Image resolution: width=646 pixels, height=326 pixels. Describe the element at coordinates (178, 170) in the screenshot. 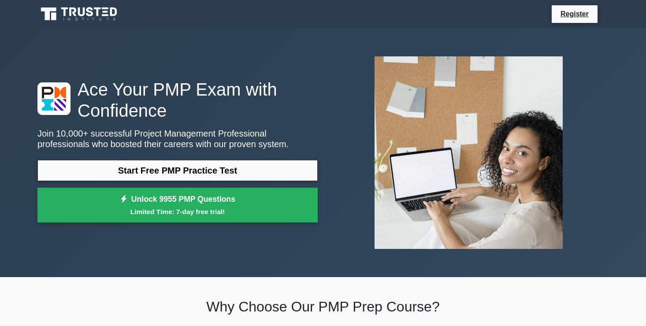

I see `a: Start Free PMP Practice Test` at that location.